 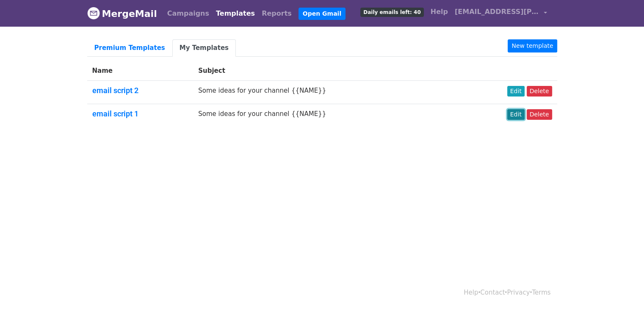 What do you see at coordinates (93, 13) in the screenshot?
I see `img: MergeMail logo` at bounding box center [93, 13].